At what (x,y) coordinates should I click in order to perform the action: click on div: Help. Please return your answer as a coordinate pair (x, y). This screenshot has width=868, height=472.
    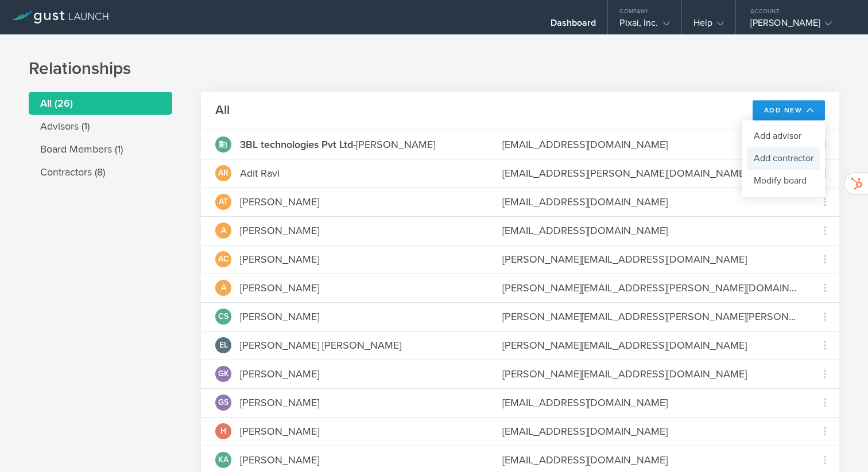
    Looking at the image, I should click on (708, 26).